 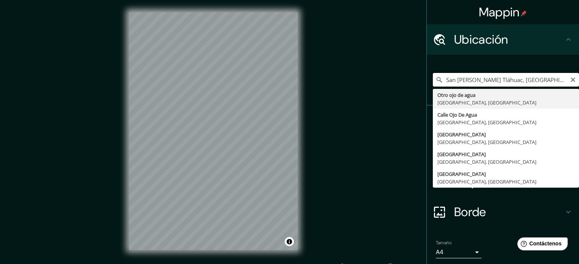 What do you see at coordinates (457, 115) in the screenshot?
I see `font: Calle Ojo De Agua` at bounding box center [457, 115].